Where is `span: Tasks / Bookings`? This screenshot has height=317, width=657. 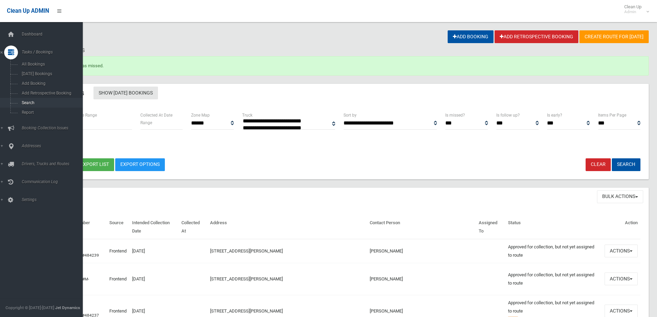 span: Tasks / Bookings is located at coordinates (54, 52).